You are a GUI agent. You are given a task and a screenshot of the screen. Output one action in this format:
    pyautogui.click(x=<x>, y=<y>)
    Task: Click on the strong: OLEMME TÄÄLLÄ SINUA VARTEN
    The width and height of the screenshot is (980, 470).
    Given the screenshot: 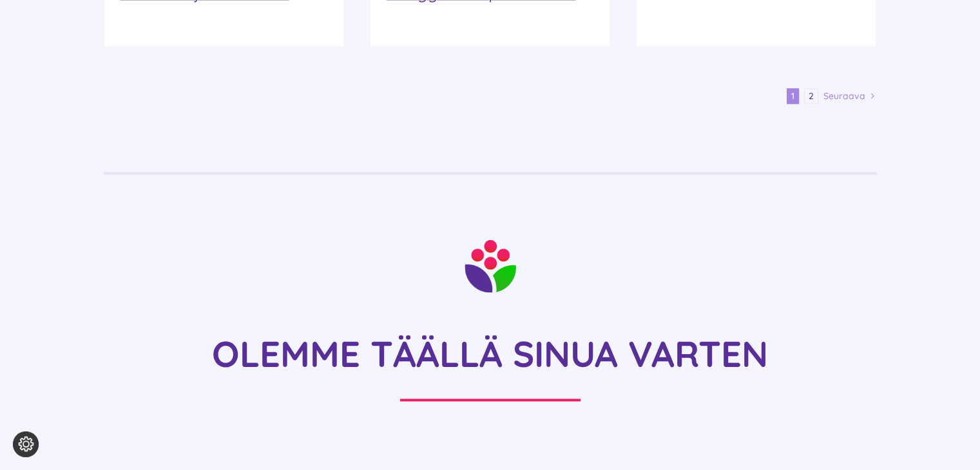 What is the action you would take?
    pyautogui.click(x=490, y=353)
    